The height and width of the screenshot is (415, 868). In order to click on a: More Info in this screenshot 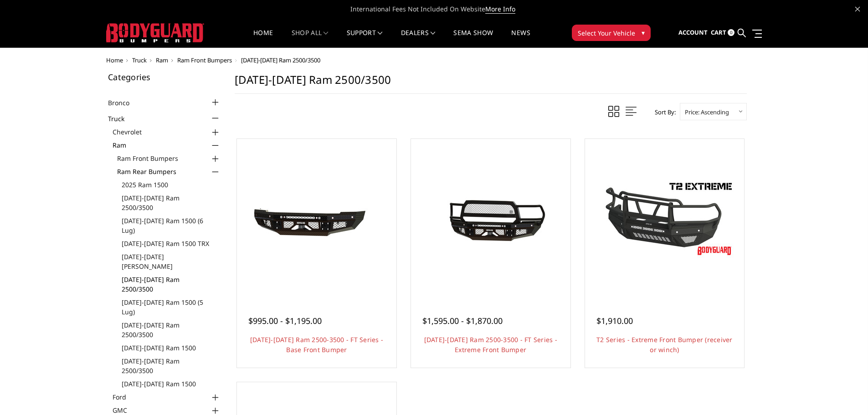, I will do `click(501, 9)`.